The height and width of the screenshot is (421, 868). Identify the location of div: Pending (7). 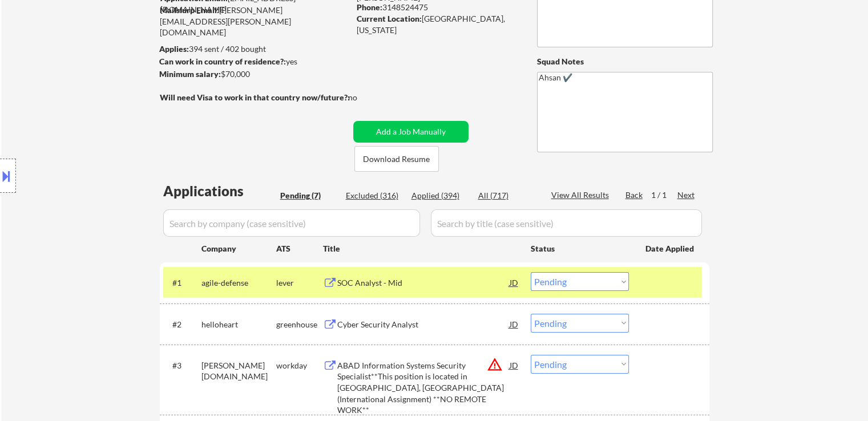
(309, 195).